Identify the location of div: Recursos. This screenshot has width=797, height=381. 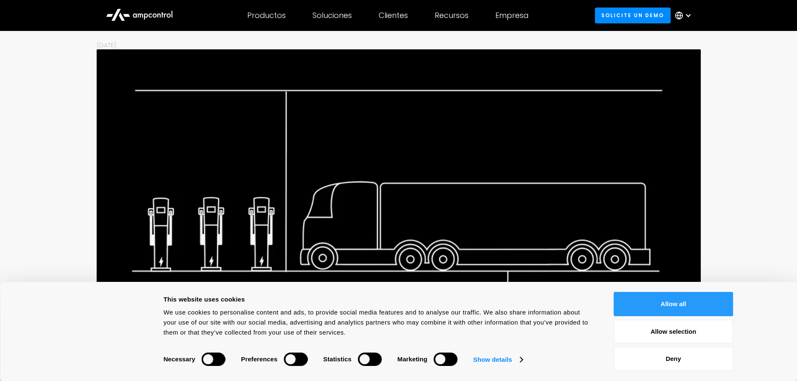
(452, 15).